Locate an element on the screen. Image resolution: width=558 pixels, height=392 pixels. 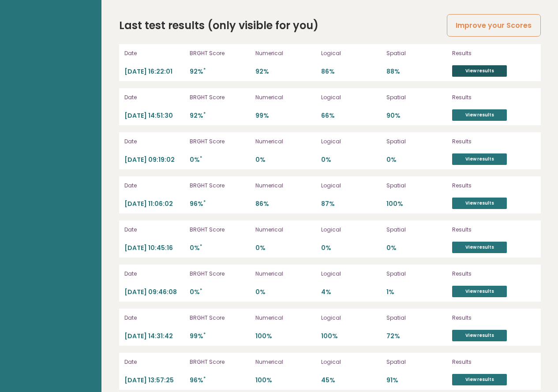
h2: Last test results (only visible for you) is located at coordinates (219, 26).